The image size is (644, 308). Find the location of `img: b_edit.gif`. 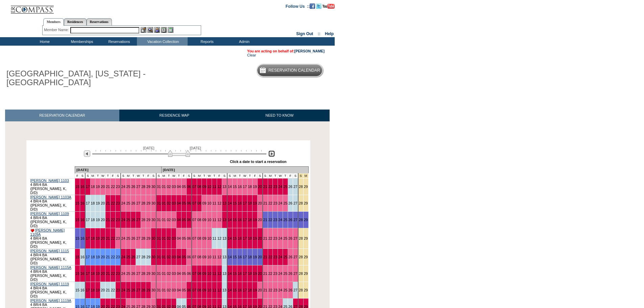

img: b_edit.gif is located at coordinates (143, 30).